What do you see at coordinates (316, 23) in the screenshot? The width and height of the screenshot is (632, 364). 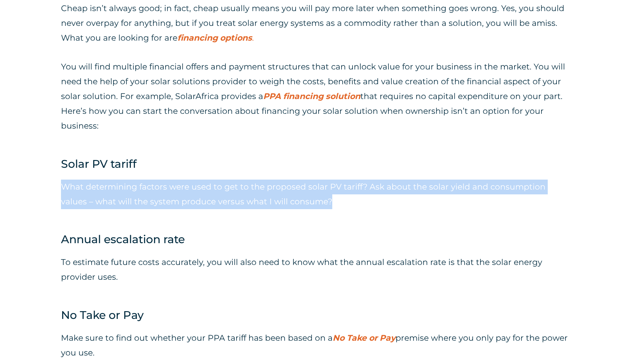 I see `p: Cheap isn’t always good; in fact, cheap usually means you will pay more later when something goes...` at bounding box center [316, 23].